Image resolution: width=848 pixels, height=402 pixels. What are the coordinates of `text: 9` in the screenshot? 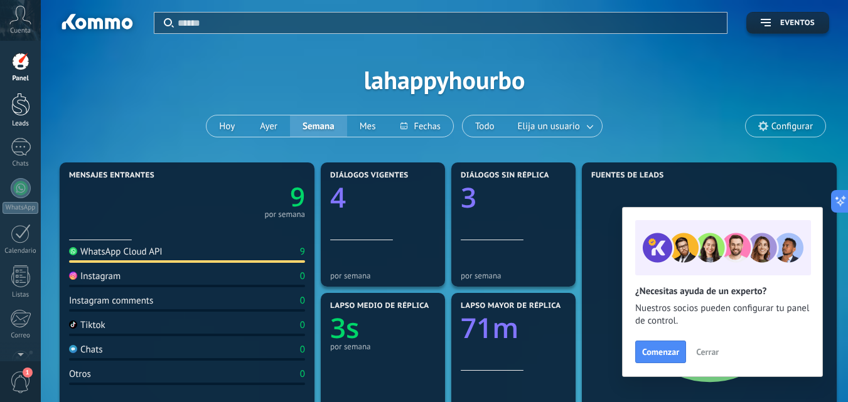 It's located at (298, 196).